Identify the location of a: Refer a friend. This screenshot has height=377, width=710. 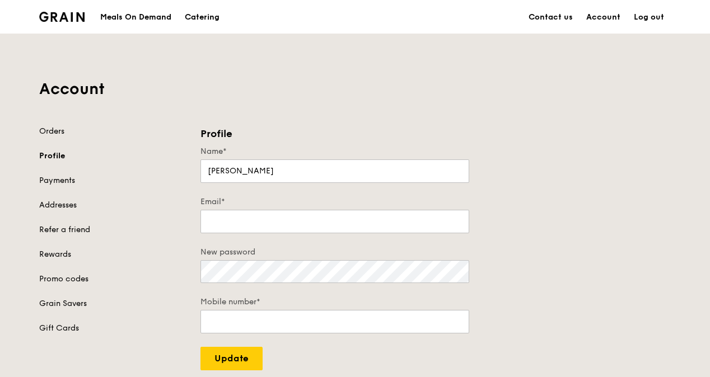
(113, 230).